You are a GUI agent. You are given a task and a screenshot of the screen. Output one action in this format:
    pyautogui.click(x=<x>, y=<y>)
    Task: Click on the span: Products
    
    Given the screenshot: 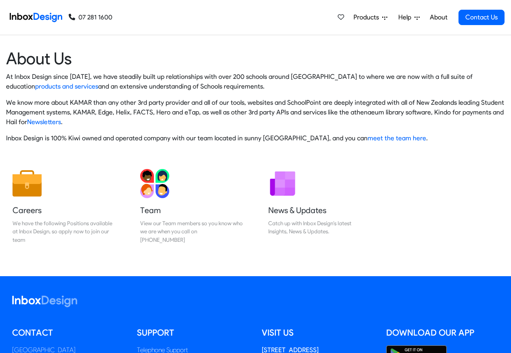 What is the action you would take?
    pyautogui.click(x=368, y=17)
    